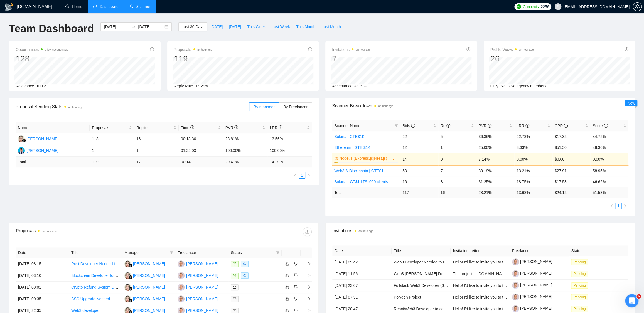  What do you see at coordinates (156, 151) in the screenshot?
I see `td: 1` at bounding box center [156, 151].